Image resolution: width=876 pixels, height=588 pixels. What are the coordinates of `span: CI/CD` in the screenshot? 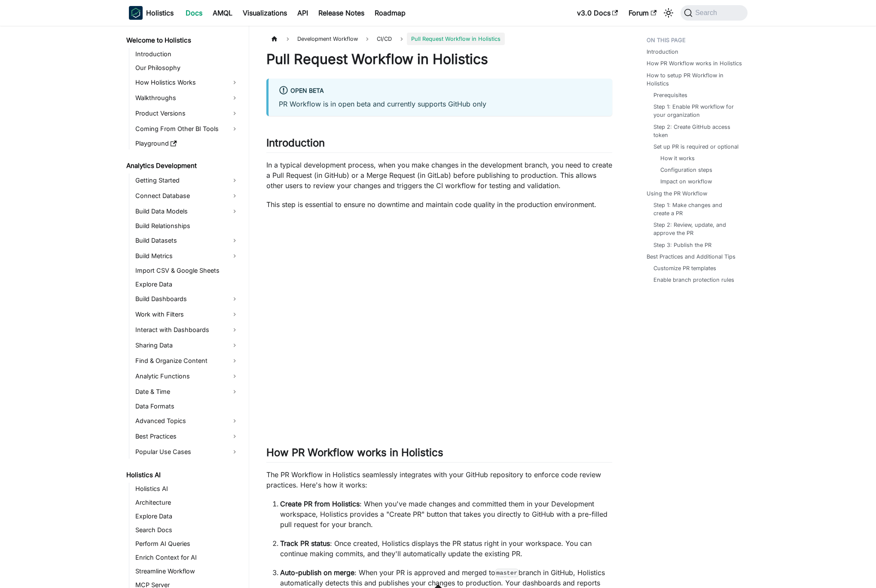 It's located at (384, 38).